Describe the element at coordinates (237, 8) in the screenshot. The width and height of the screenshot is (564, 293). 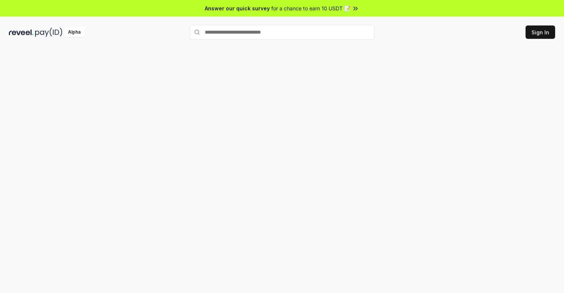
I see `span: Answer our quick survey` at that location.